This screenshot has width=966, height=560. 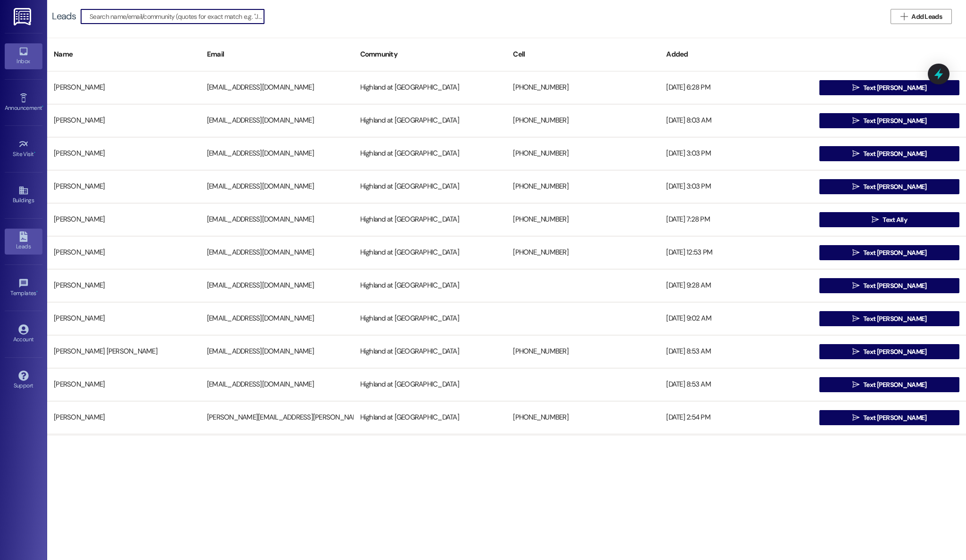 What do you see at coordinates (24, 288) in the screenshot?
I see `a: Templates •` at bounding box center [24, 288].